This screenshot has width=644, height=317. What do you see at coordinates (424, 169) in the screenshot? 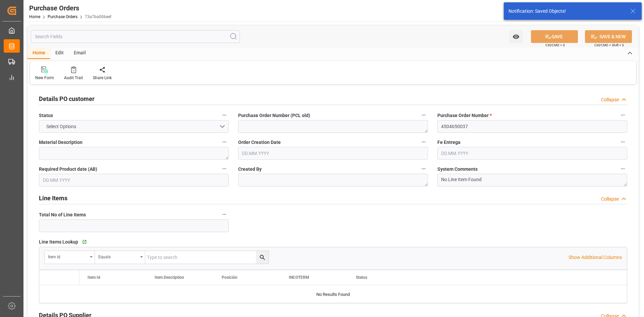
I see `button: Created By` at bounding box center [424, 169].